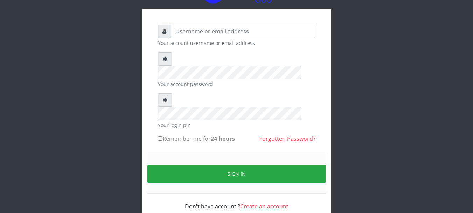 This screenshot has width=473, height=213. Describe the element at coordinates (237, 202) in the screenshot. I see `div: Don't have account ?` at that location.